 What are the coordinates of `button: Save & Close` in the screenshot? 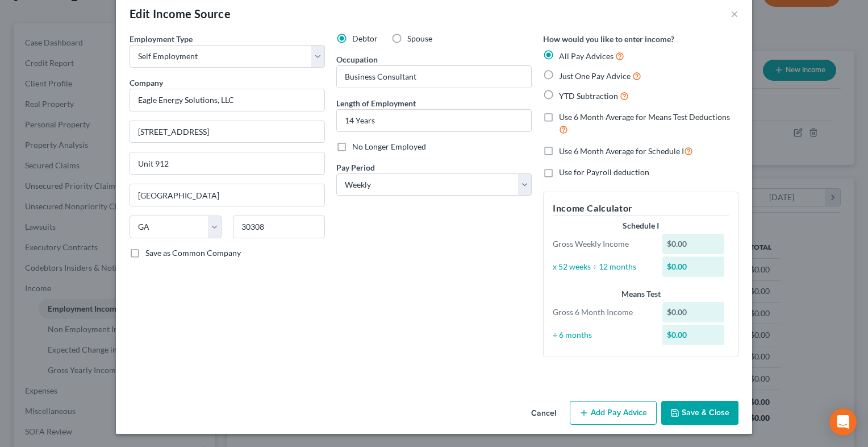 It's located at (700, 412).